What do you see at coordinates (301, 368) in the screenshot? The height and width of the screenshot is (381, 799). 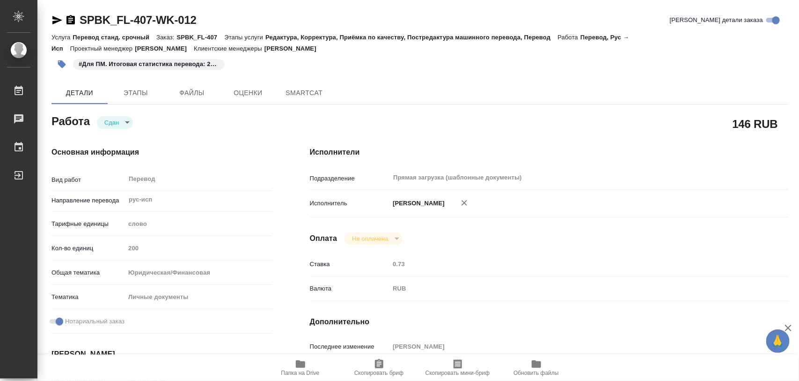 I see `button: Папка на Drive` at bounding box center [301, 368].